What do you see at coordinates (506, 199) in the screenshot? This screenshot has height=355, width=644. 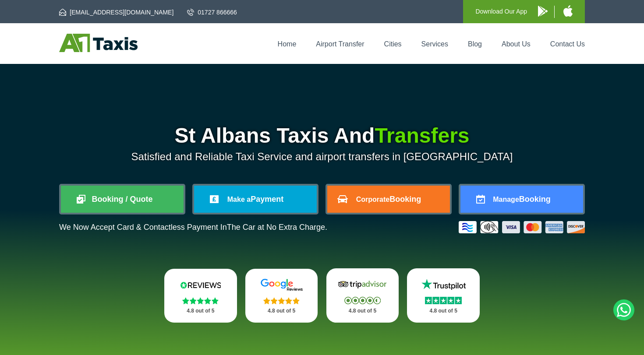 I see `span: Manage` at bounding box center [506, 199].